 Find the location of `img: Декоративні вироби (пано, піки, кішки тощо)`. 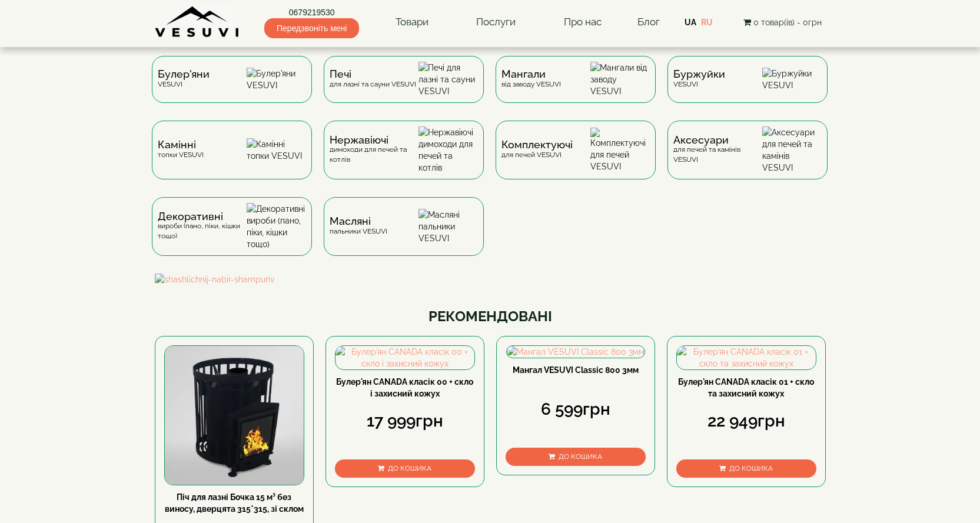

img: Декоративні вироби (пано, піки, кішки тощо) is located at coordinates (276, 227).